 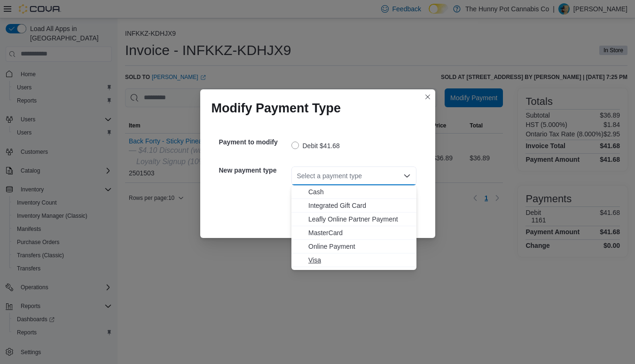 I want to click on button: Visa, so click(x=354, y=260).